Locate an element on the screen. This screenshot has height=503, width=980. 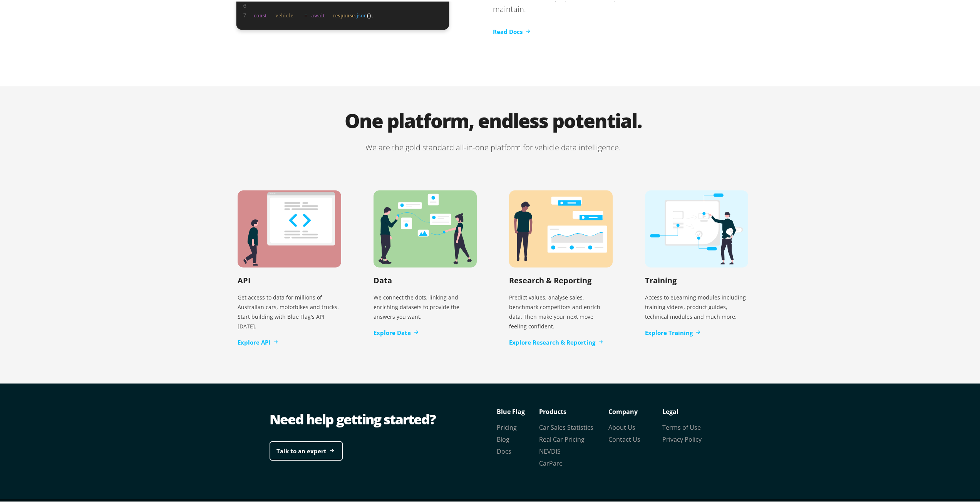
h2: Training is located at coordinates (661, 279).